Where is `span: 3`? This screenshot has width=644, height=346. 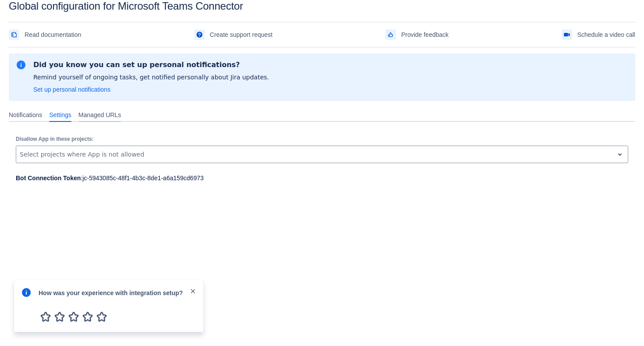
span: 3 is located at coordinates (74, 316).